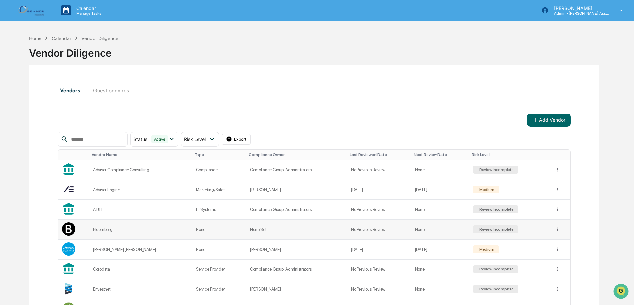 The image size is (634, 305). What do you see at coordinates (140, 210) in the screenshot?
I see `div: AT&T` at bounding box center [140, 210].